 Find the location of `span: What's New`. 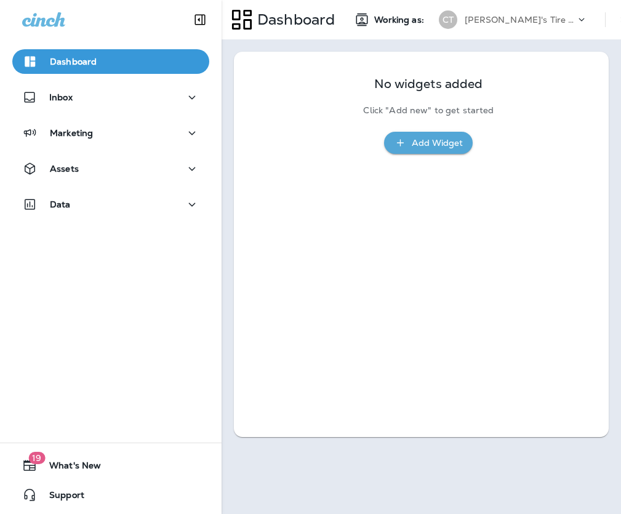

span: What's New is located at coordinates (69, 468).